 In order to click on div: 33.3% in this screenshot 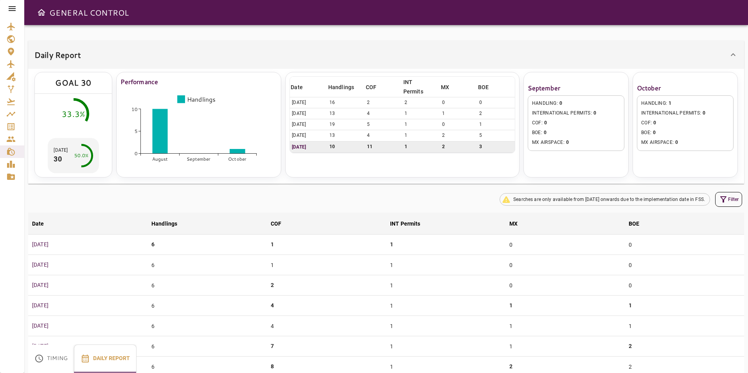, I will do `click(73, 114)`.